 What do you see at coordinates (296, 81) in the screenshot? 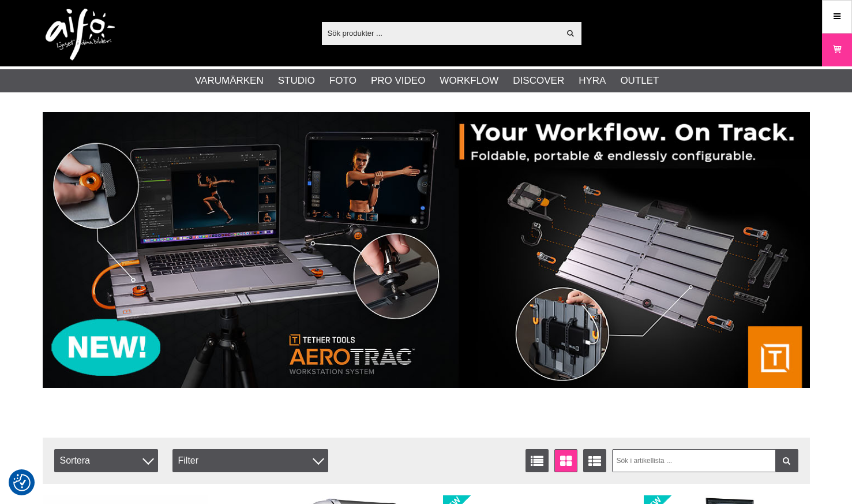
I see `a: Studio` at bounding box center [296, 81].